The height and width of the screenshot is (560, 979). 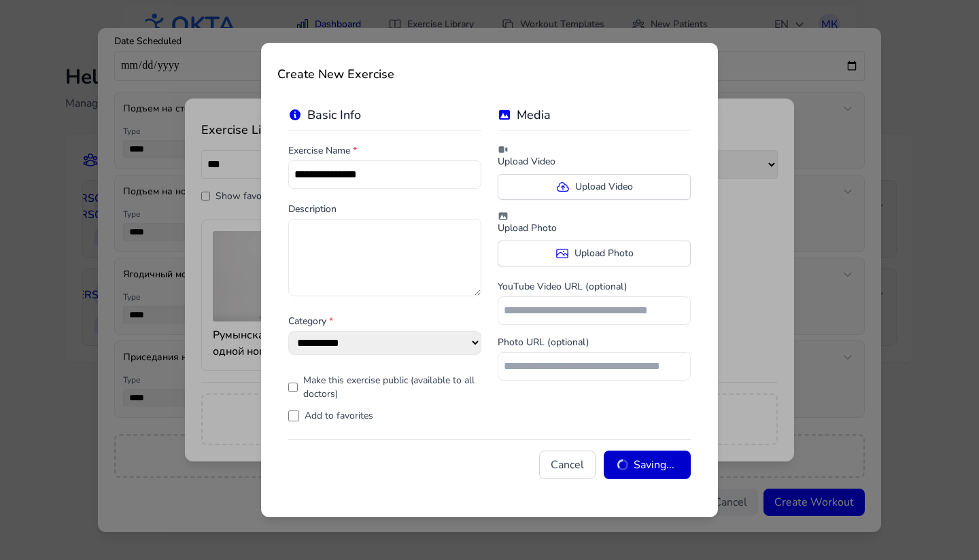 I want to click on label: Description, so click(x=385, y=210).